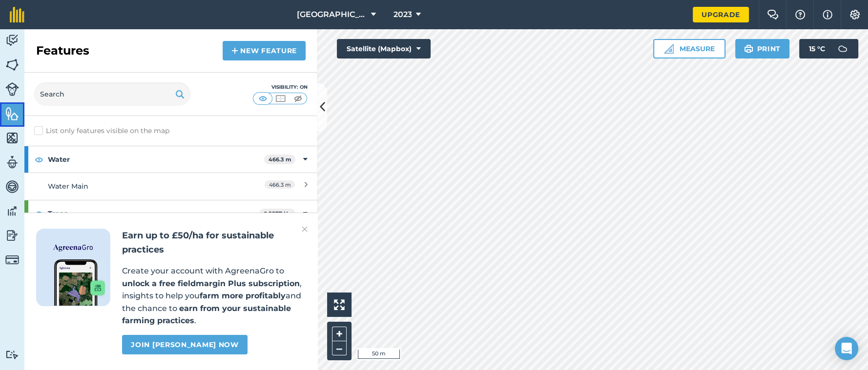  I want to click on img: Four arrows, one pointing top left, one top right, one bottom right and the last bottom left, so click(339, 305).